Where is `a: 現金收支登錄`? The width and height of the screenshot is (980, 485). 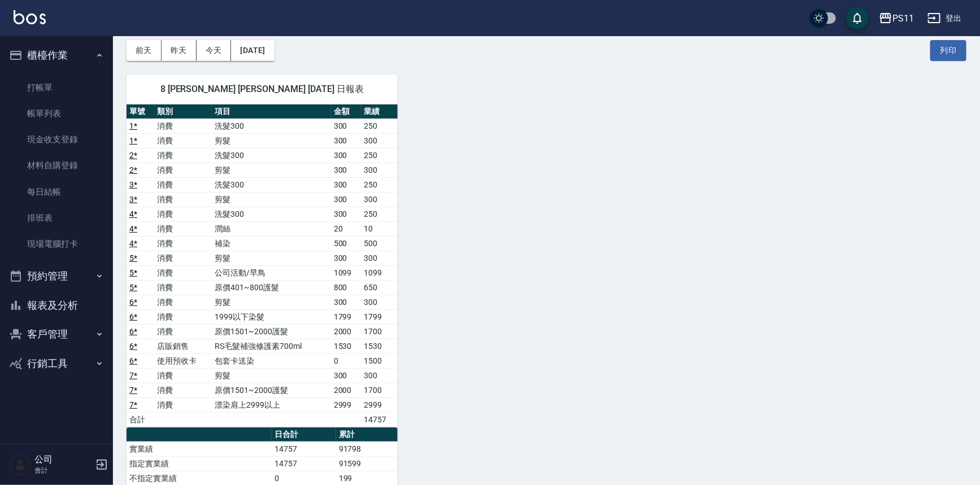 a: 現金收支登錄 is located at coordinates (56, 140).